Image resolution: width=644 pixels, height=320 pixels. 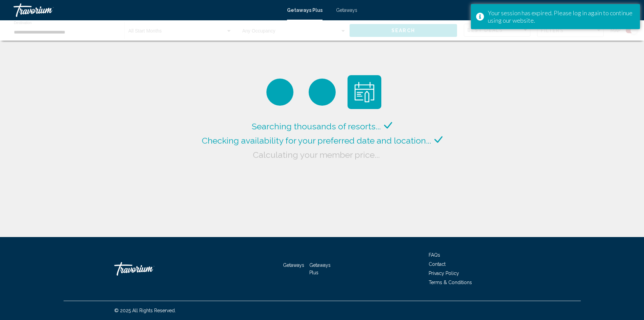 What do you see at coordinates (316, 154) in the screenshot?
I see `span: Calculating your member price...` at bounding box center [316, 154].